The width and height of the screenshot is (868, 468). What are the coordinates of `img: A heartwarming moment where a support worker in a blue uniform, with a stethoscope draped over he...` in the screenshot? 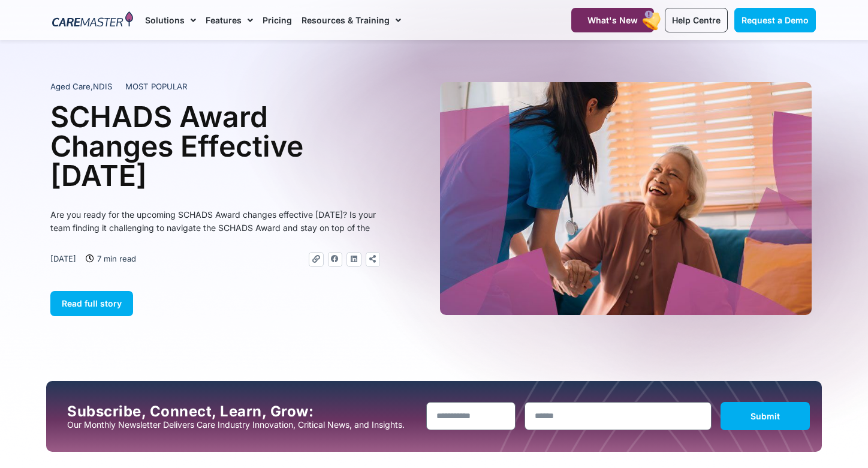 It's located at (626, 199).